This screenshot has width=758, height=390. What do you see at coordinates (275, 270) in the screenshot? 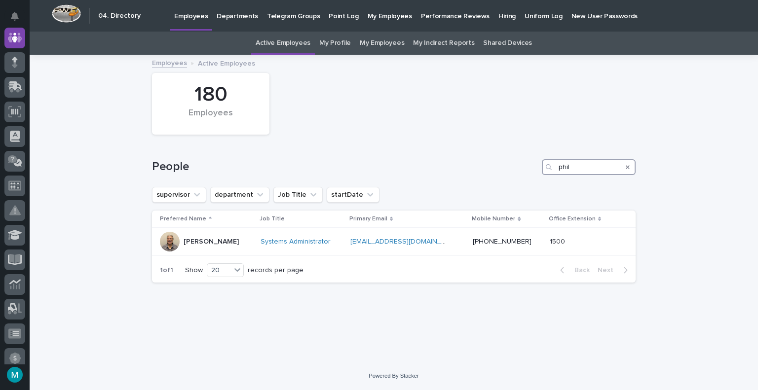
I see `p: records per page` at bounding box center [275, 270].